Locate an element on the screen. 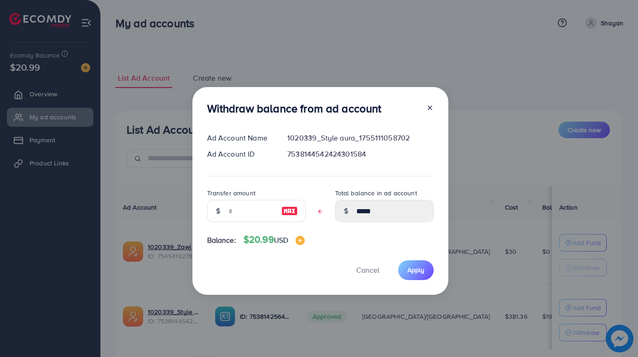  div: 7538144542424301584 is located at coordinates (360, 154).